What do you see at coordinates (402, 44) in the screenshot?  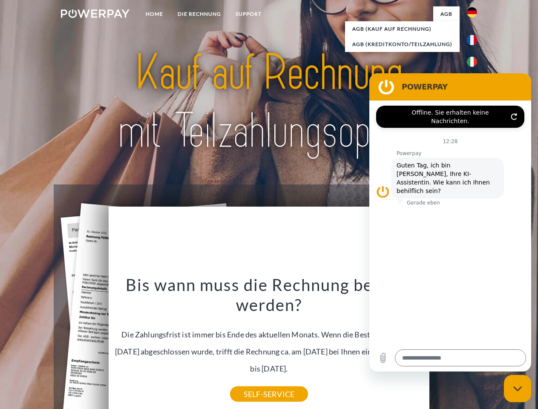 I see `a: AGB (Kreditkonto/Teilzahlung)` at bounding box center [402, 44].